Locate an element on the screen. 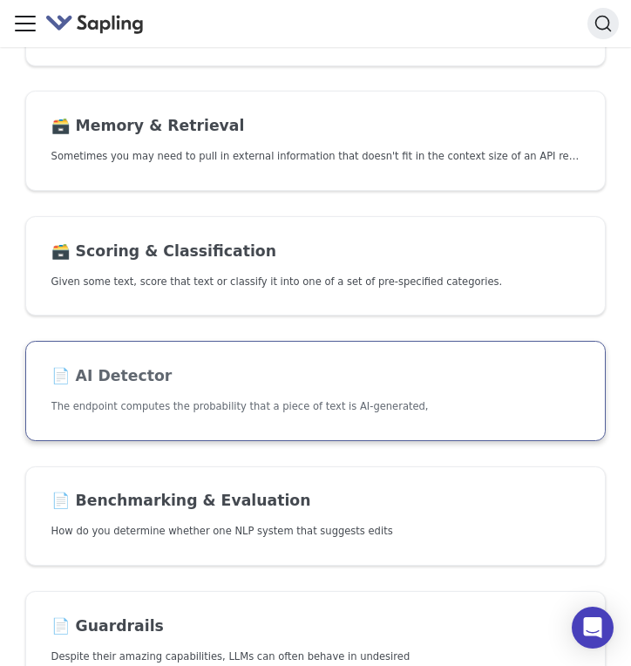 This screenshot has height=666, width=631. div: Open Intercom Messenger is located at coordinates (593, 628).